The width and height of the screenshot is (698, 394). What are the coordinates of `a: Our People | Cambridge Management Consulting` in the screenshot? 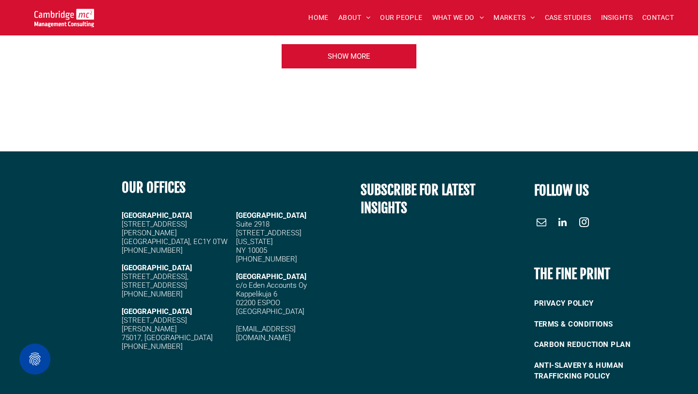 It's located at (349, 56).